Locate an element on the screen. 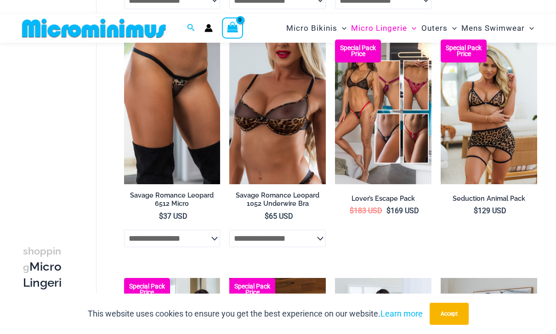  a: Micro LingerieMenu ToggleMenu Toggle is located at coordinates (384, 28).